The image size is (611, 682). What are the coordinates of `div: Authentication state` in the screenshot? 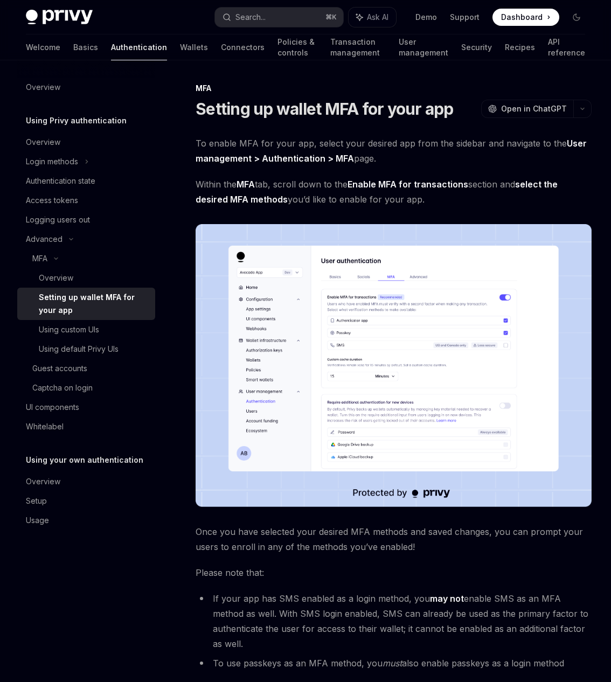 It's located at (60, 181).